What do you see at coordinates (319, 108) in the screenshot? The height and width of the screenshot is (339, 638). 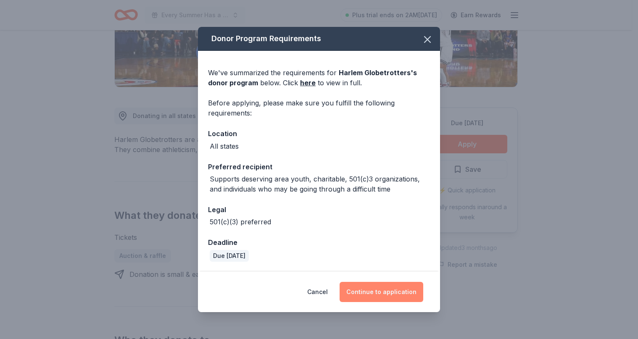 I see `div: Before applying, please make sure you fulfill the following requirements:` at bounding box center [319, 108].